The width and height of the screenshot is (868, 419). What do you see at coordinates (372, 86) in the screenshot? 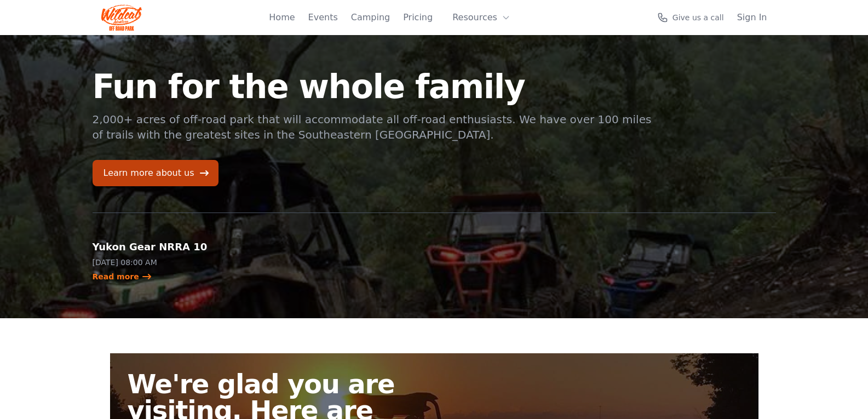
I see `h1: Fun for the whole family` at bounding box center [372, 86].